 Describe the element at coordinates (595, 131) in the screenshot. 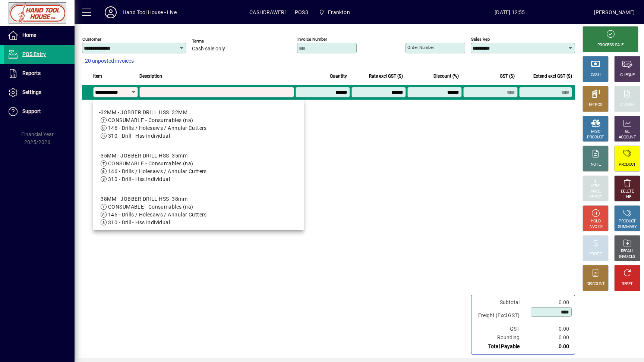

I see `div: MISC` at that location.